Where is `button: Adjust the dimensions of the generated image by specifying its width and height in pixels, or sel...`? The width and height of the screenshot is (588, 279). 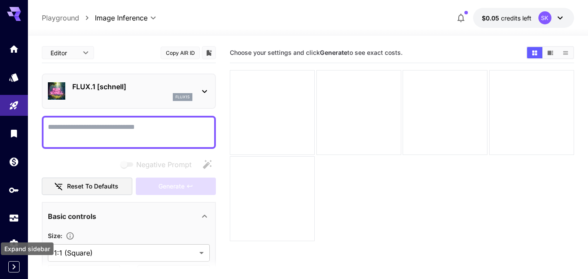 button: Adjust the dimensions of the generated image by specifying its width and height in pixels, or sel... is located at coordinates (70, 236).